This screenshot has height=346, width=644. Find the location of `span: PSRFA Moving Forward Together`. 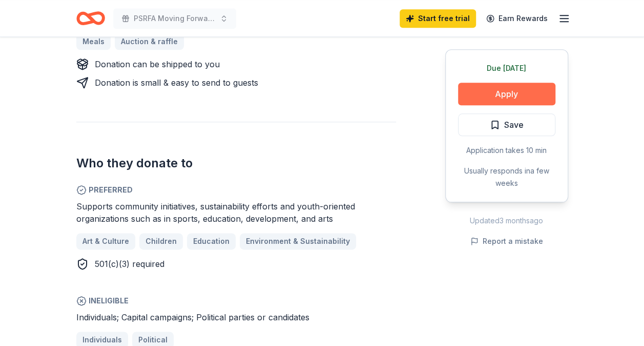

span: PSRFA Moving Forward Together is located at coordinates (174, 18).